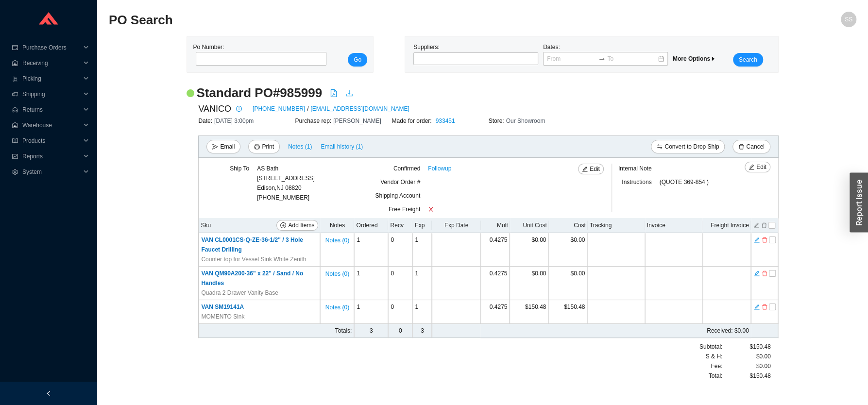 The image size is (868, 405). I want to click on span: Products, so click(52, 141).